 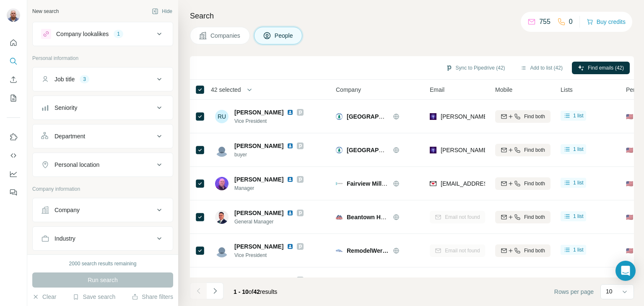 I want to click on button: My lists, so click(x=13, y=98).